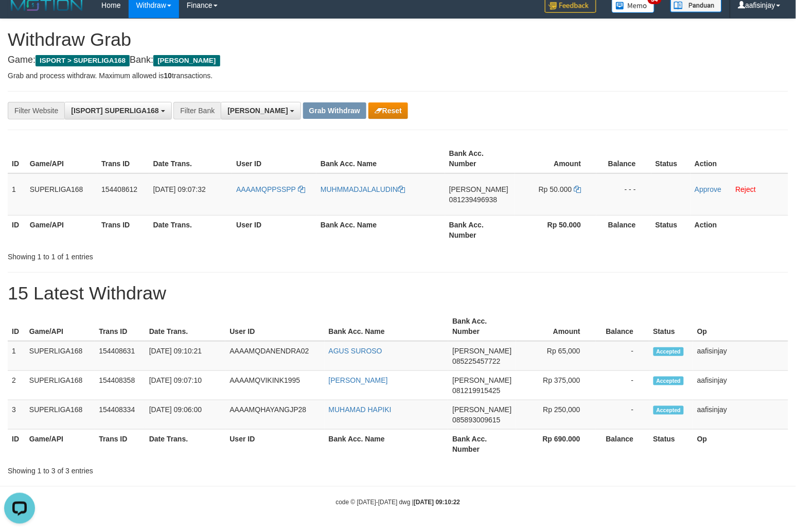 This screenshot has height=532, width=796. What do you see at coordinates (166, 255) in the screenshot?
I see `div: Showing 1 to 1 of 1 entries` at bounding box center [166, 255].